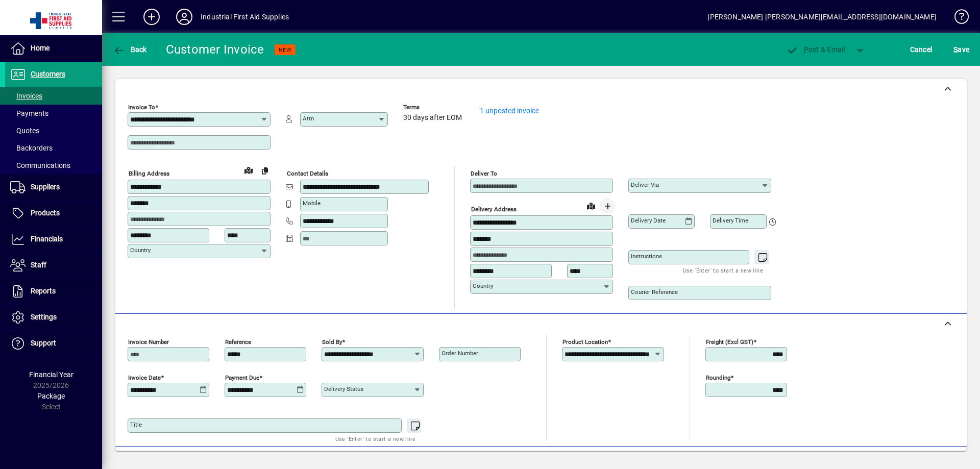 This screenshot has height=469, width=980. Describe the element at coordinates (43, 291) in the screenshot. I see `span: Reports` at that location.